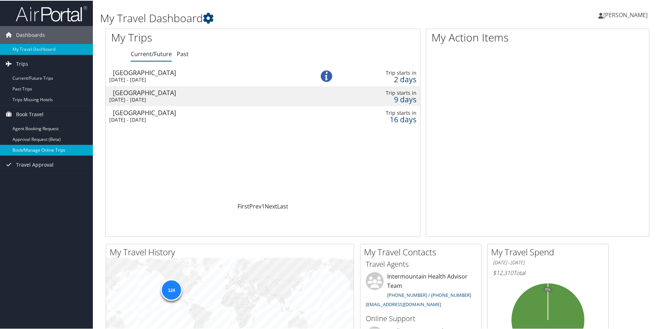 The image size is (659, 329). What do you see at coordinates (285, 18) in the screenshot?
I see `h1: My Travel Dashboard` at bounding box center [285, 18].